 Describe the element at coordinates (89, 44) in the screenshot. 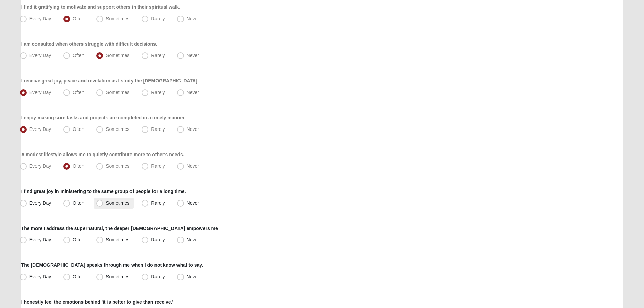

I see `label: I am consulted when others struggle with difficult decisions.` at that location.